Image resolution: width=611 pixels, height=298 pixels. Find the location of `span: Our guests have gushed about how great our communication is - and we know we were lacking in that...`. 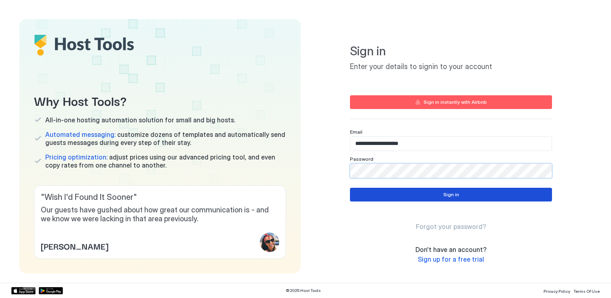

span: Our guests have gushed about how great our communication is - and we know we were lacking in that... is located at coordinates (160, 214).